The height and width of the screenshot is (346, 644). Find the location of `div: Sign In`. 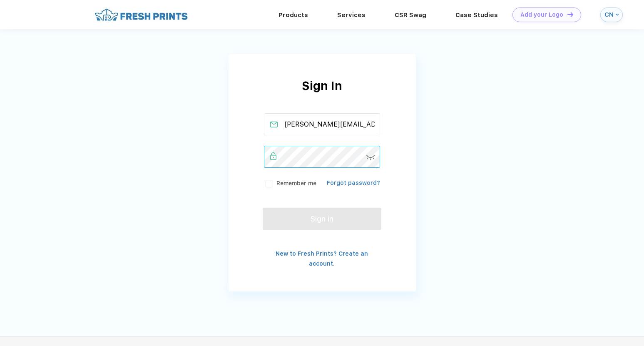

div: Sign In is located at coordinates (322, 95).